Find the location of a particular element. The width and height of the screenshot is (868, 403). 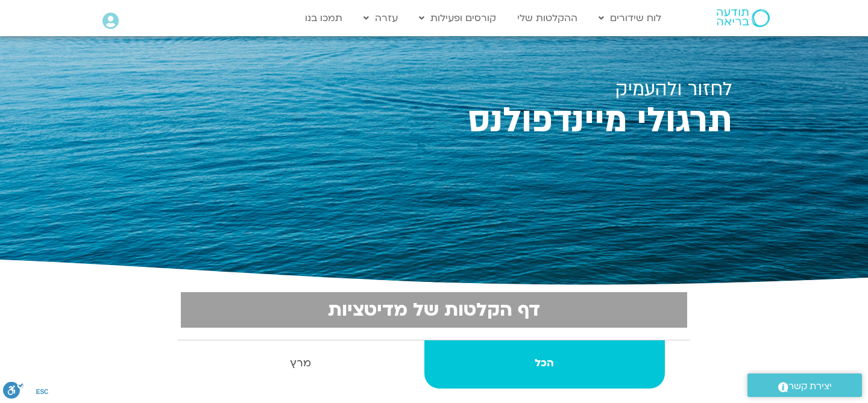

span: יצירת קשר is located at coordinates (810, 386).